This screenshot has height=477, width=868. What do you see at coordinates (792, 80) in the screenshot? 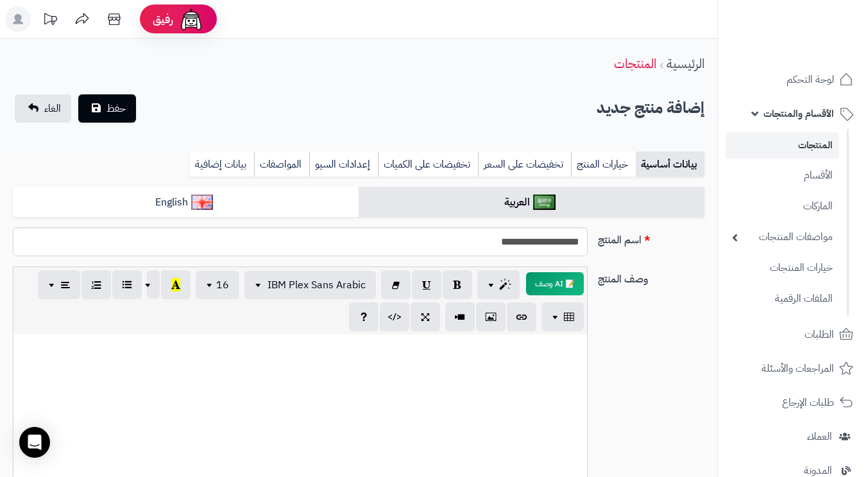
I see `a: لوحة التحكم` at bounding box center [792, 80].